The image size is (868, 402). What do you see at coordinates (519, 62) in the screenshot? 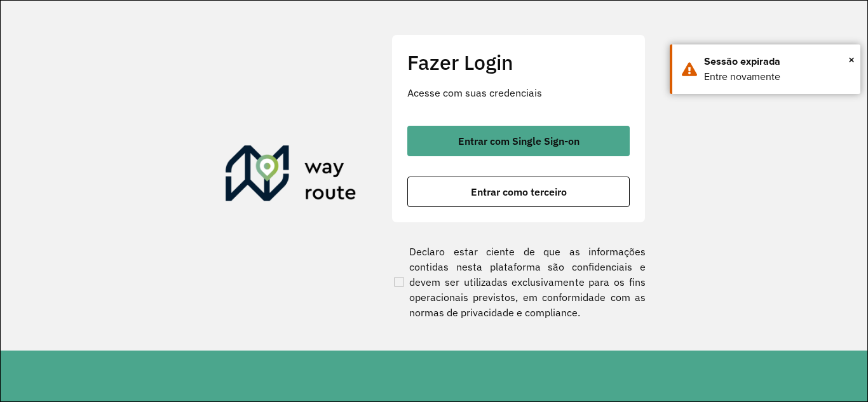
I see `h2: Fazer Login` at bounding box center [519, 62].